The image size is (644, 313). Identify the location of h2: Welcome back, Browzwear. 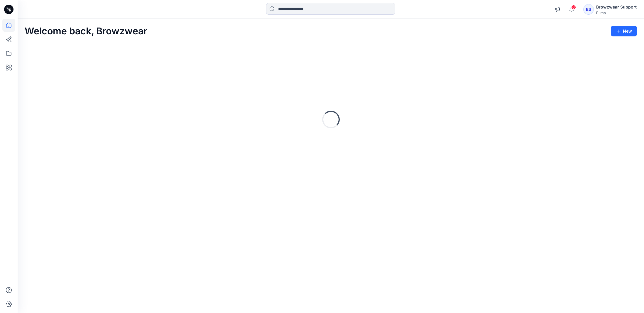
(86, 31).